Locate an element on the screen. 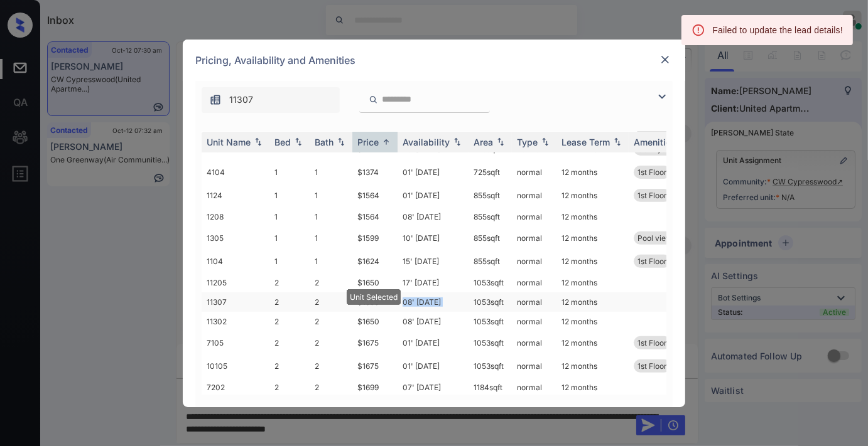  td: 725 sqft is located at coordinates (490, 172).